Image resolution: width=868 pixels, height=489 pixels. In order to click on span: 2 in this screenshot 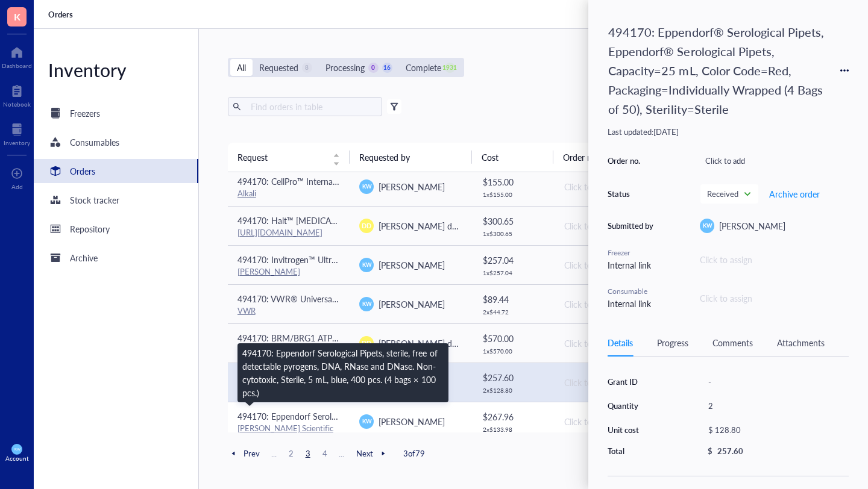, I will do `click(291, 454)`.